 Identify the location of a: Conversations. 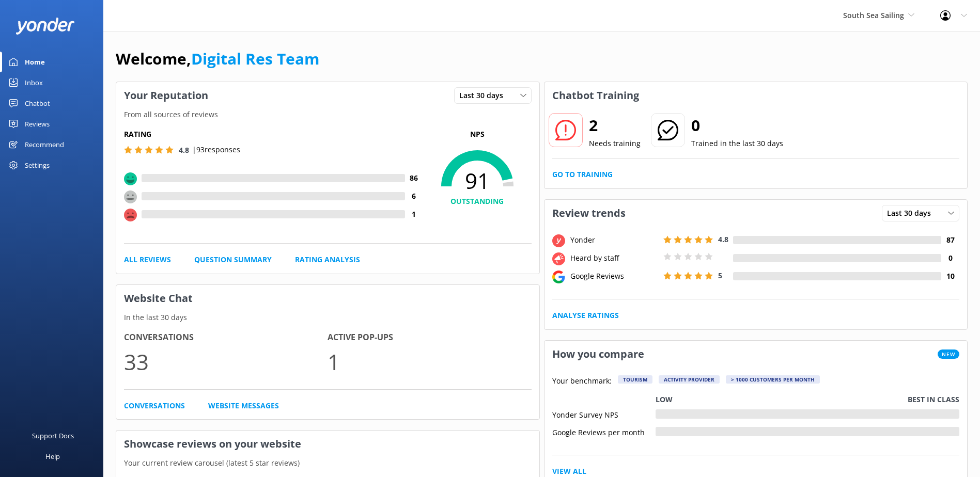
(154, 406).